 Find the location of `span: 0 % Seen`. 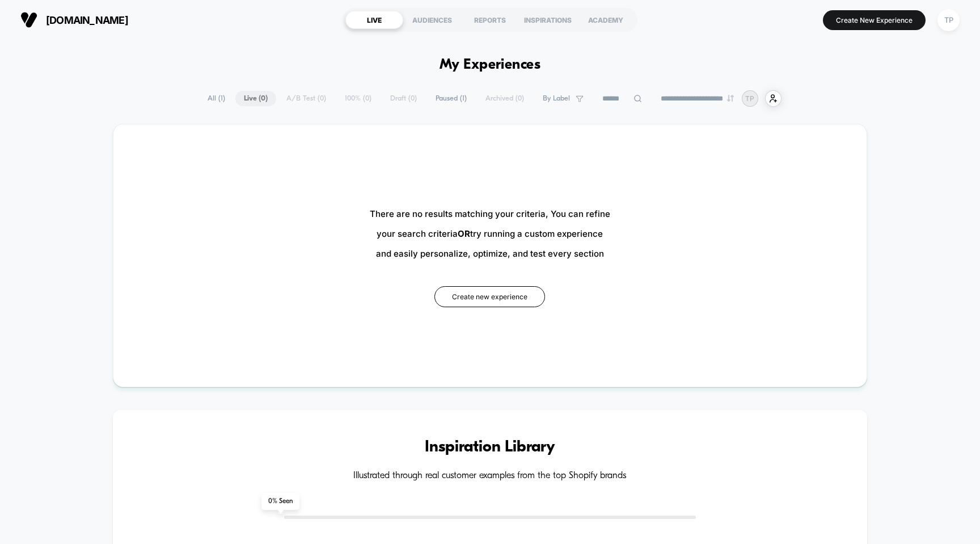

span: 0 % Seen is located at coordinates (280, 501).